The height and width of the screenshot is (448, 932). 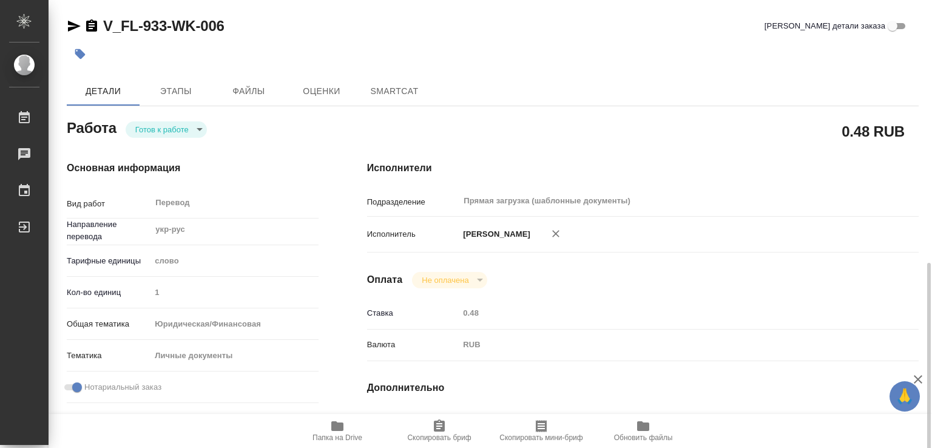 I want to click on span: SmartCat, so click(x=394, y=91).